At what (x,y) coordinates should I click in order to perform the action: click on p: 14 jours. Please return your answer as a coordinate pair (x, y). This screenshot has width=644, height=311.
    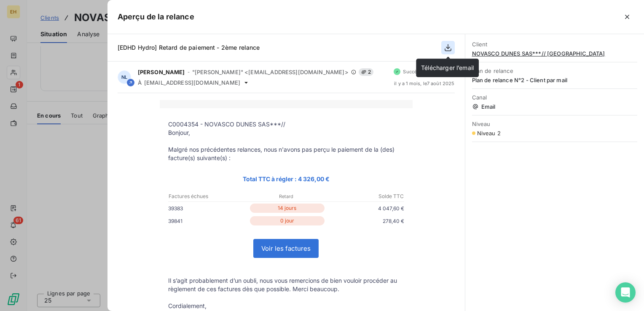
    Looking at the image, I should click on (287, 208).